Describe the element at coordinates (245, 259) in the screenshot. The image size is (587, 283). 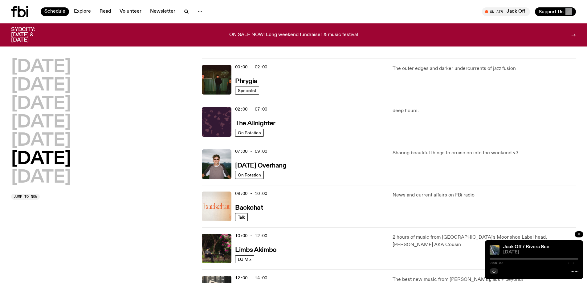
I see `a: DJ Mix` at that location.